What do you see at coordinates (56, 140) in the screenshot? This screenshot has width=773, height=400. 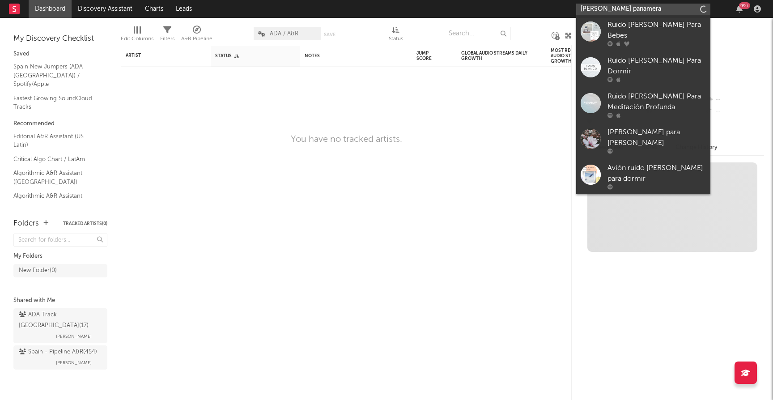 I see `a: Editorial A&R Assistant (US Latin)` at bounding box center [56, 140].